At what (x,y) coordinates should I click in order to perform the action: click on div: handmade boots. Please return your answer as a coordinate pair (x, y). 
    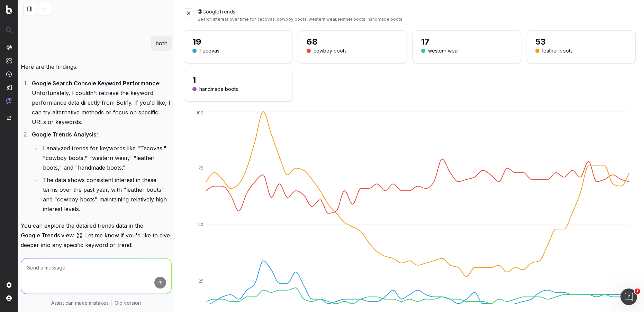
    Looking at the image, I should click on (219, 89).